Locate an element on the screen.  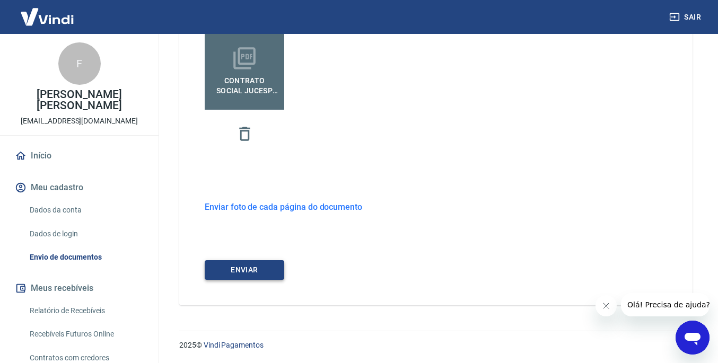
p: 2025 © is located at coordinates (436, 345).